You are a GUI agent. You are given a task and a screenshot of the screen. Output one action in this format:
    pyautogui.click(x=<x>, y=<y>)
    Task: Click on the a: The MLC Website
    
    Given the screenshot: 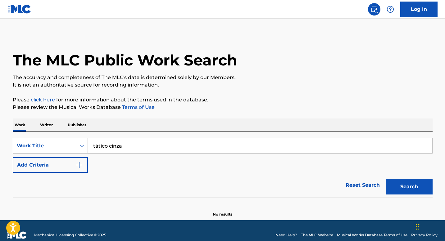 What is the action you would take?
    pyautogui.click(x=317, y=236)
    